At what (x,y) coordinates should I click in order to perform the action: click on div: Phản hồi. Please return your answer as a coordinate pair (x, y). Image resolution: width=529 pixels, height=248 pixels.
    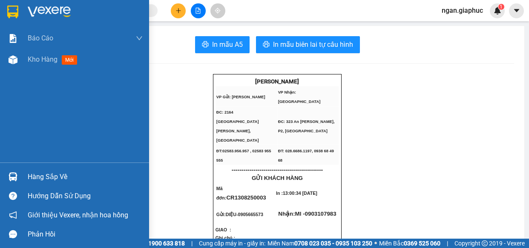
    Looking at the image, I should click on (85, 234).